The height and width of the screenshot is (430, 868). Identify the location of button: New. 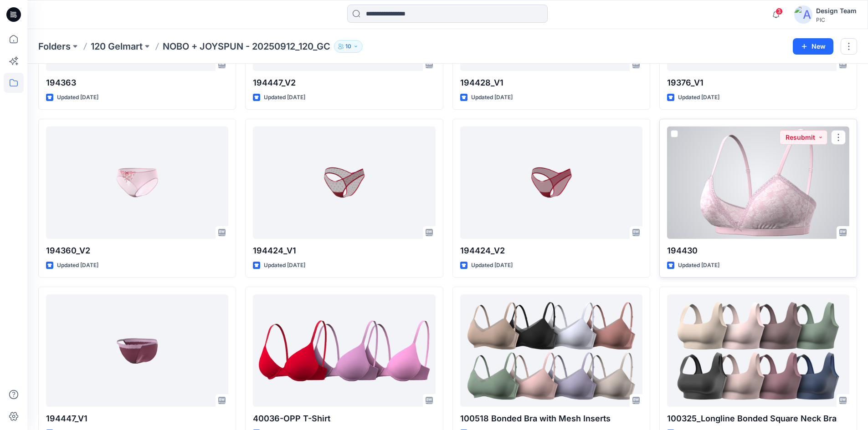
(813, 47).